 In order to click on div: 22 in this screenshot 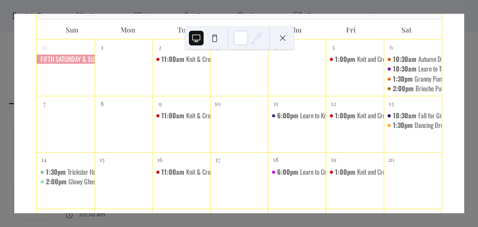, I will do `click(102, 216)`.